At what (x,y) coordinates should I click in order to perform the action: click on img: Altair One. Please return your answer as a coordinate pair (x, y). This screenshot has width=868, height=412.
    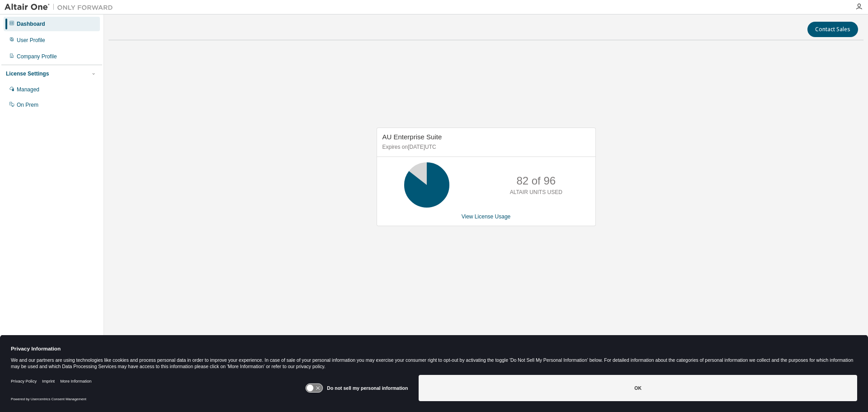
    Looking at the image, I should click on (61, 7).